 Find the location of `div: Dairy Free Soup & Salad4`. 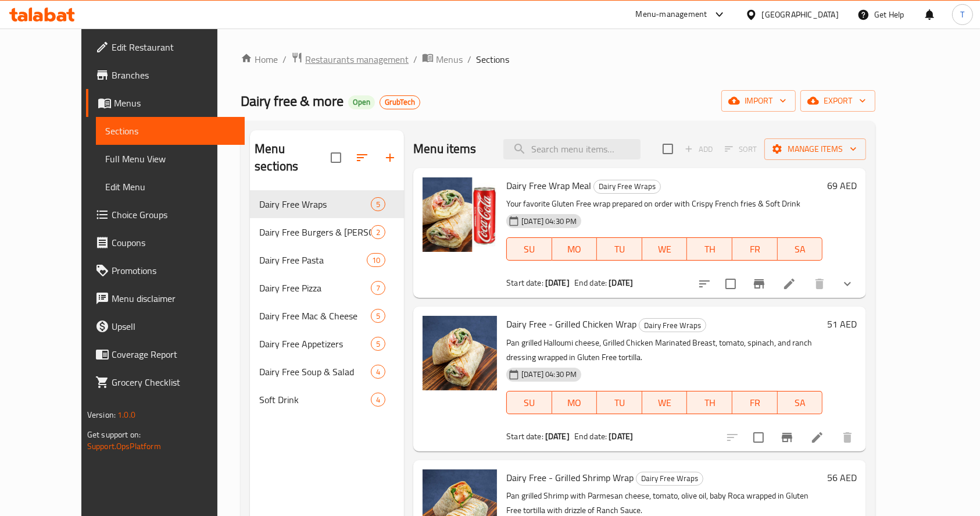

div: Dairy Free Soup & Salad4 is located at coordinates (326, 371).